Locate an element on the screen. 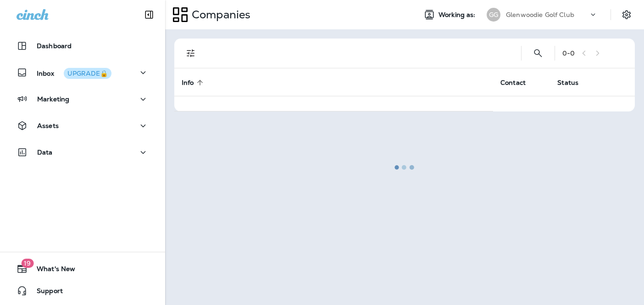 The image size is (644, 305). p: Glenwoodie Golf Club is located at coordinates (540, 15).